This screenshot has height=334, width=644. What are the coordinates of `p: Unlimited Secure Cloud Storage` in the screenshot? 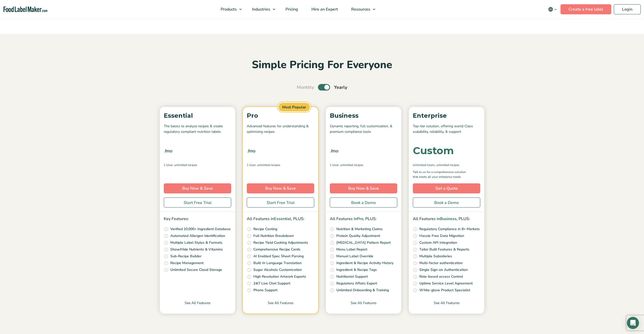 It's located at (196, 270).